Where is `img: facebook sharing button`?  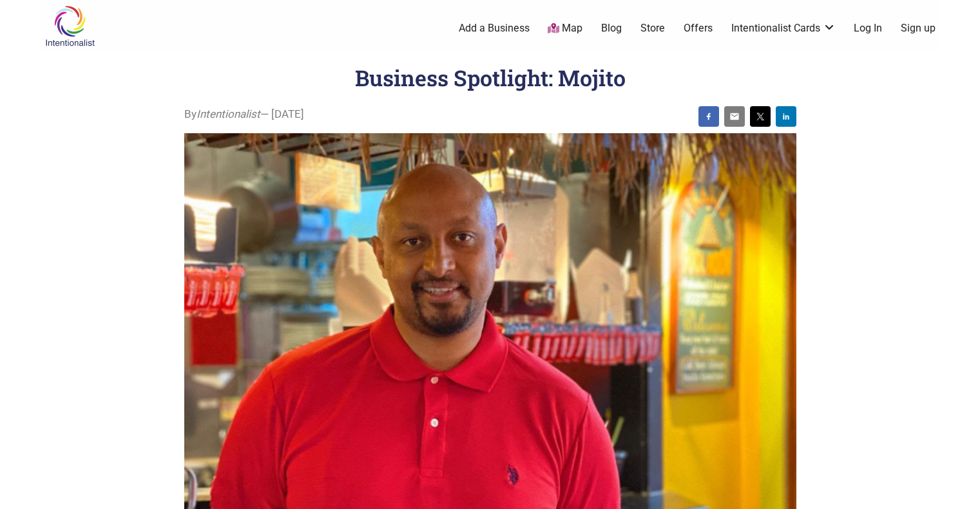
img: facebook sharing button is located at coordinates (709, 116).